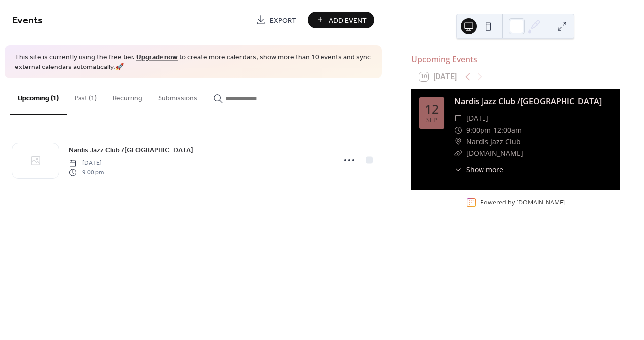 This screenshot has height=340, width=644. Describe the element at coordinates (479, 170) in the screenshot. I see `button: ​Show more` at that location.